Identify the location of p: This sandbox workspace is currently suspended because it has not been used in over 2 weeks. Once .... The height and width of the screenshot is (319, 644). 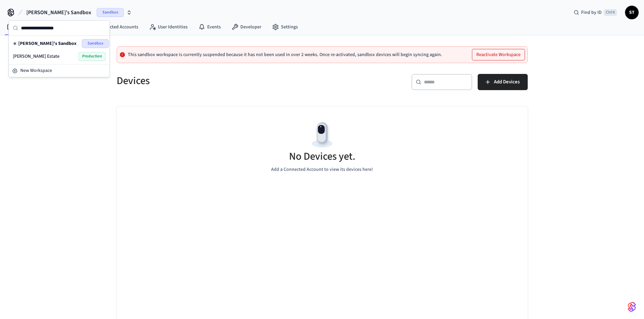
(285, 55).